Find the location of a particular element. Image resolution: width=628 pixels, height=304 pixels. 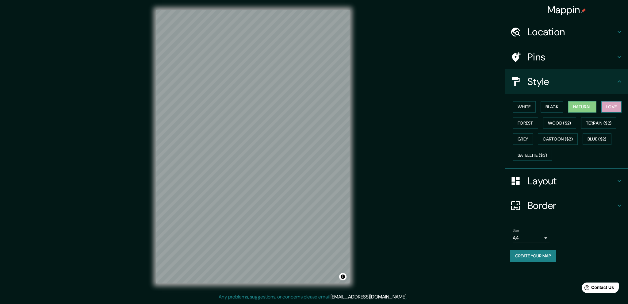

h4: Pins is located at coordinates (571, 57).